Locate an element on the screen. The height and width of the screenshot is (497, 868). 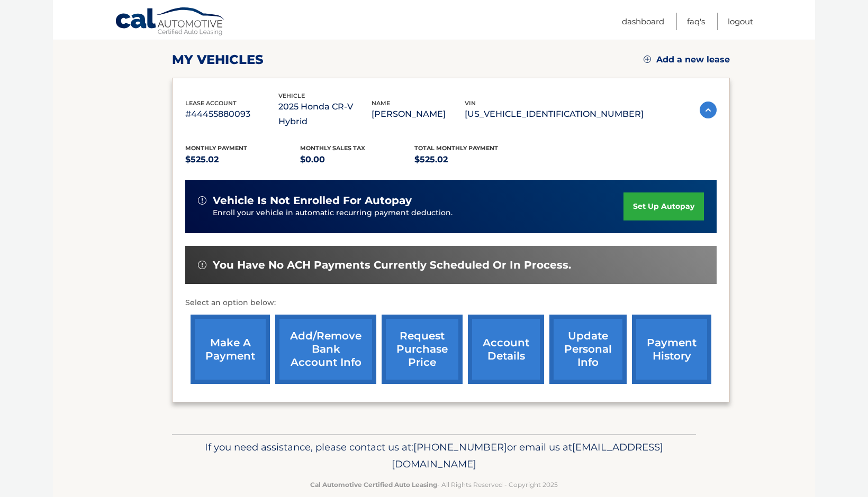
span: vin is located at coordinates (470, 103).